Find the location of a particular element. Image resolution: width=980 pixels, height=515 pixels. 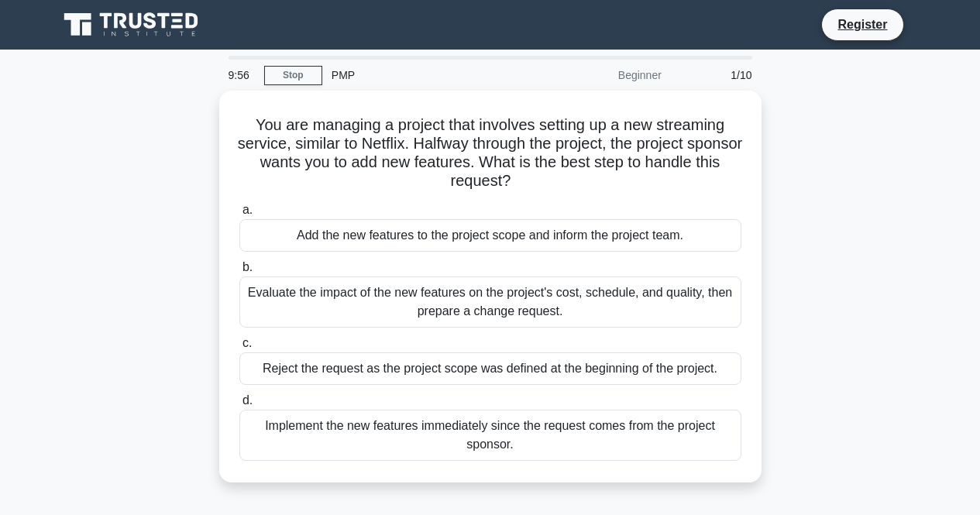

div: PMP is located at coordinates (428, 75).